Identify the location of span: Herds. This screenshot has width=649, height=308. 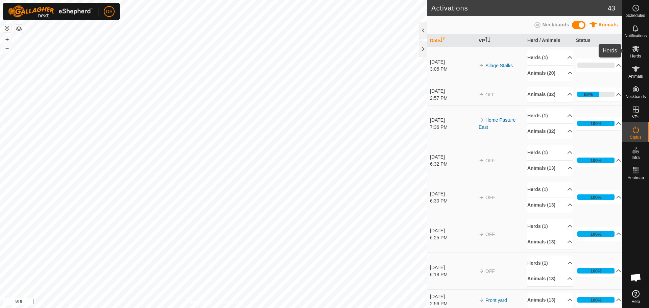
(636, 56).